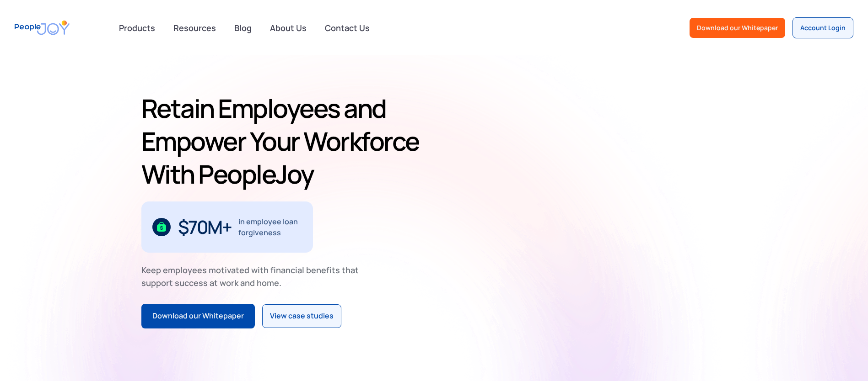 Image resolution: width=868 pixels, height=381 pixels. Describe the element at coordinates (227, 227) in the screenshot. I see `div: 1 / 3` at that location.